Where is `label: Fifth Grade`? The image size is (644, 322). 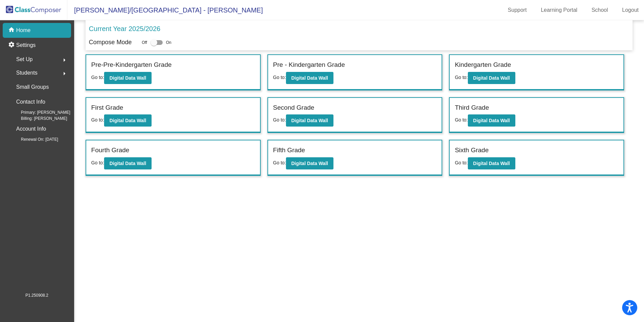
label: Fifth Grade is located at coordinates (289, 150).